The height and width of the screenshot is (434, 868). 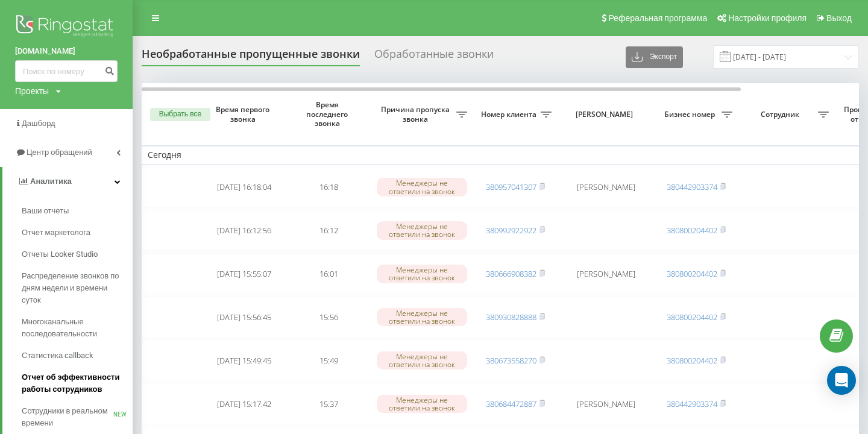 I want to click on a: Ваши отчеты, so click(x=77, y=211).